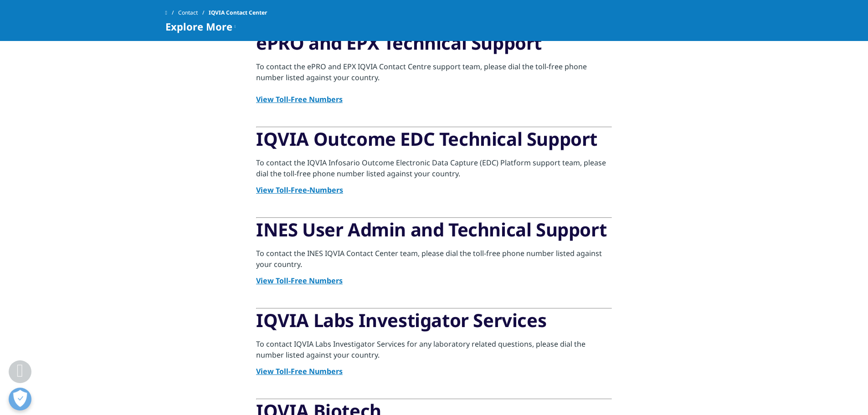  I want to click on span: Explore More, so click(199, 26).